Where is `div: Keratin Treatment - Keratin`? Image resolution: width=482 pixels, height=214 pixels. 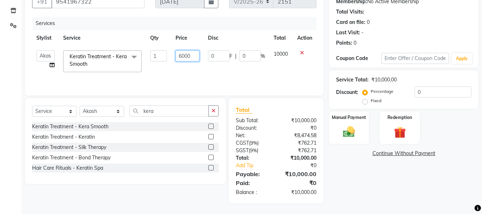 div: Keratin Treatment - Keratin is located at coordinates (63, 137).